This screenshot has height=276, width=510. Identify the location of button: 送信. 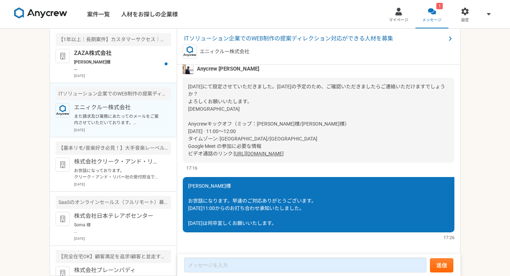
(442, 265).